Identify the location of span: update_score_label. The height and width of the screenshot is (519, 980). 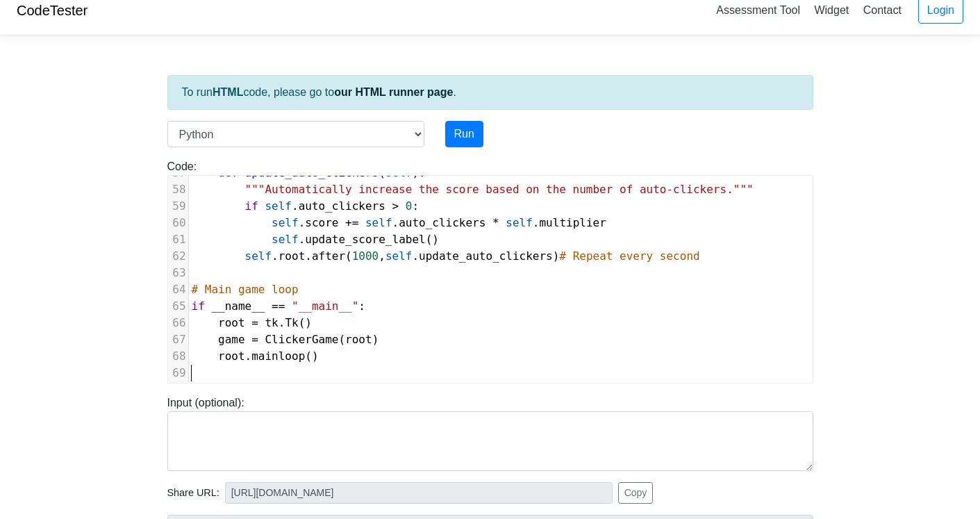
(365, 239).